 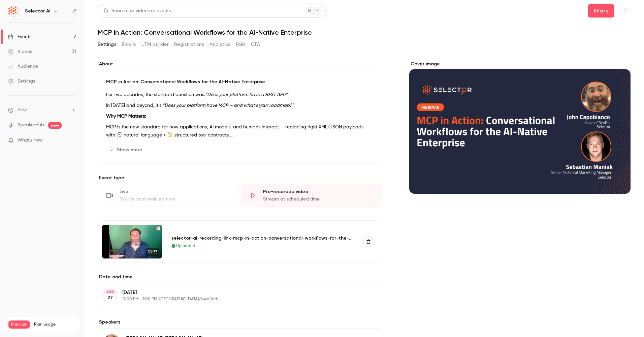 What do you see at coordinates (37, 11) in the screenshot?
I see `h6: Selector AI` at bounding box center [37, 11].